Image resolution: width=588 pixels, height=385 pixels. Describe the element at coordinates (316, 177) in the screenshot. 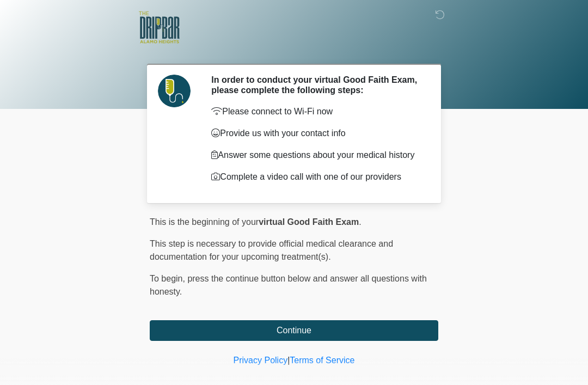

I see `p: Complete a video call with one of our providers` at that location.